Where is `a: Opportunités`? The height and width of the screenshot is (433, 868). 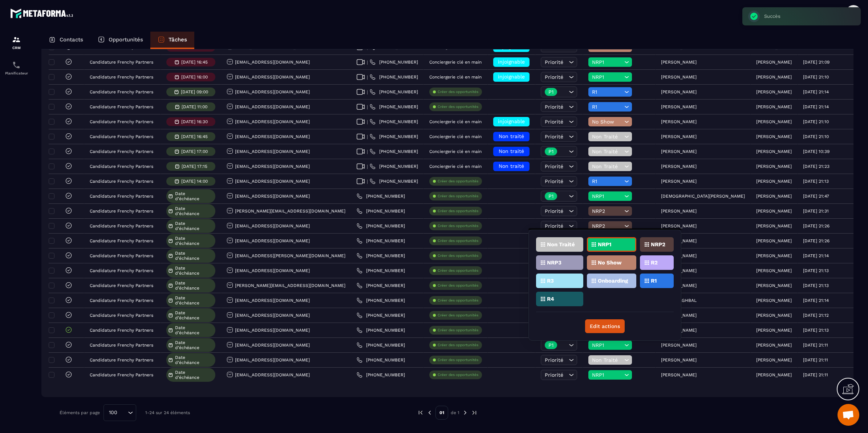 a: Opportunités is located at coordinates (120, 41).